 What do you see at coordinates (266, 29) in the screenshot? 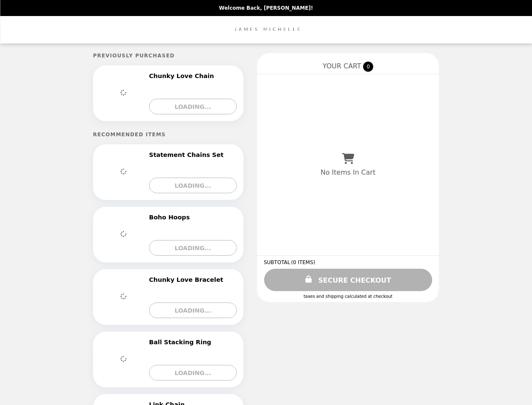
I see `img: Brand Logo` at bounding box center [266, 29].